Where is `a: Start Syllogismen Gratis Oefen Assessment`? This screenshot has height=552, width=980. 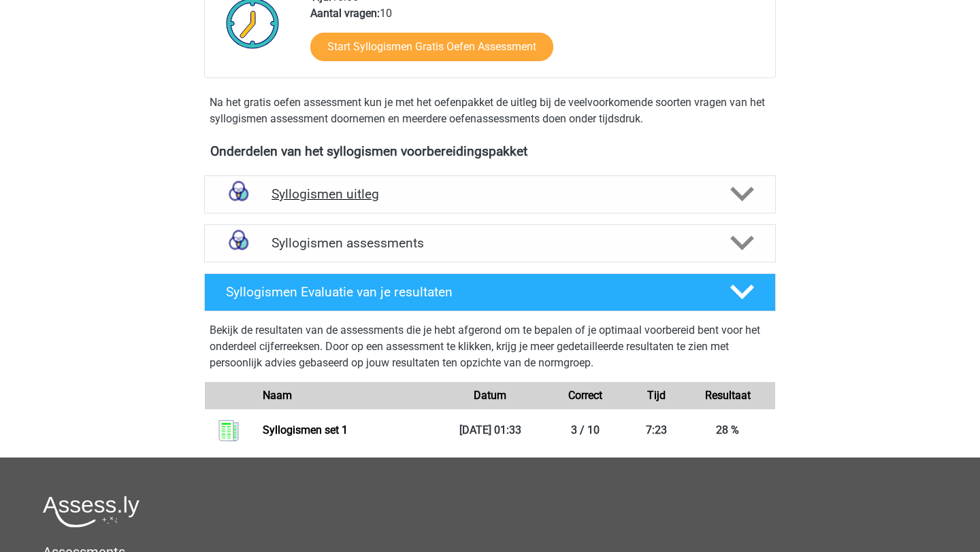
a: Start Syllogismen Gratis Oefen Assessment is located at coordinates (432, 47).